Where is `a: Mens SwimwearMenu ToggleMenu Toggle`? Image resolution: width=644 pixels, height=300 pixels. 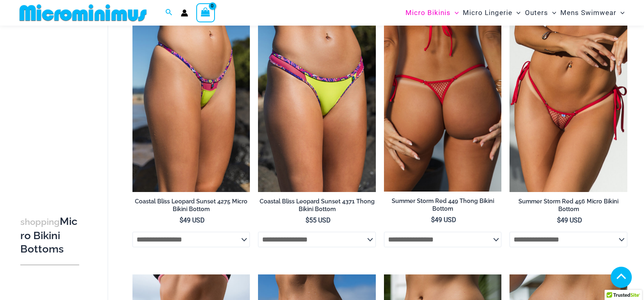
a: Mens SwimwearMenu ToggleMenu Toggle is located at coordinates (592, 13).